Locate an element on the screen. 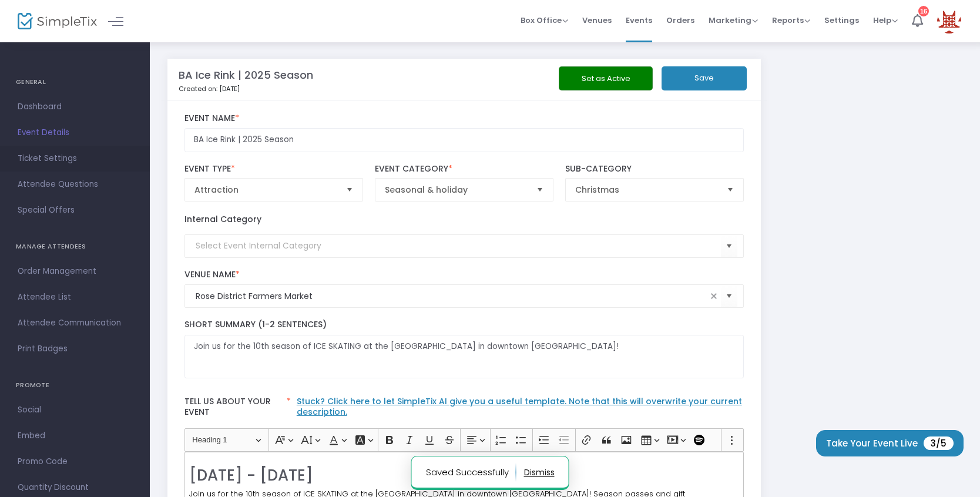 The height and width of the screenshot is (497, 980). p: Saved Successfully is located at coordinates (471, 472).